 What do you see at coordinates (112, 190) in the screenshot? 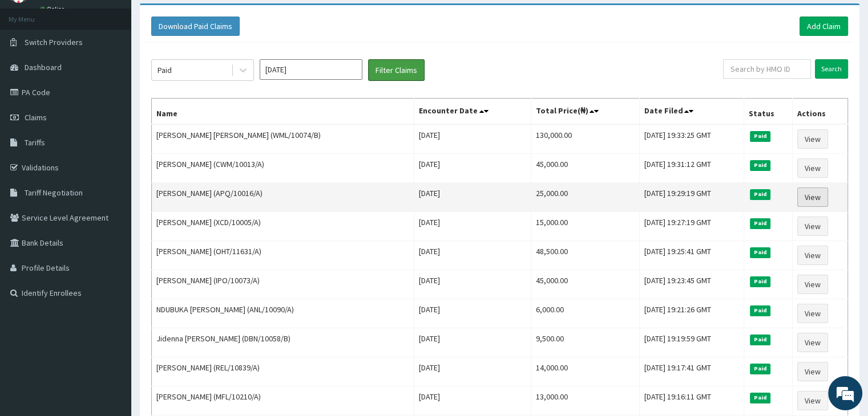
I see `span: We're online!` at bounding box center [112, 190].